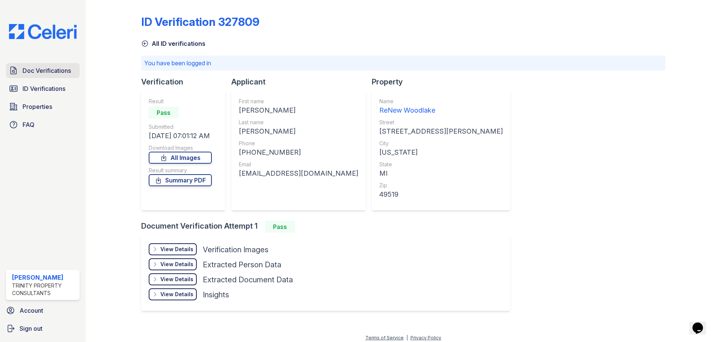 This screenshot has width=721, height=342. Describe the element at coordinates (248, 280) in the screenshot. I see `div: Extracted Document Data` at that location.